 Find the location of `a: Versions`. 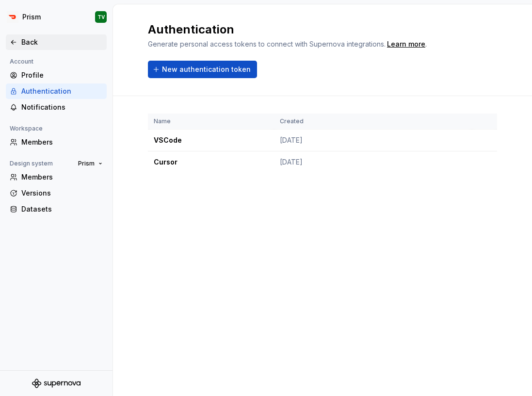

a: Versions is located at coordinates (56, 193).